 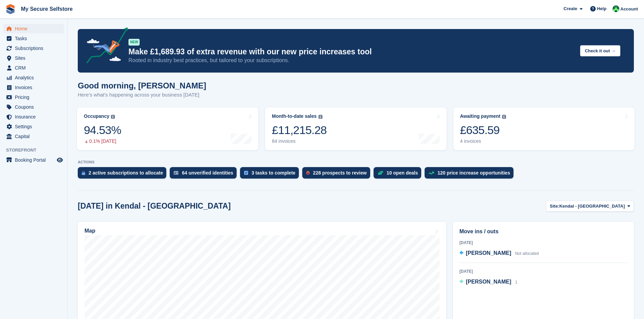 What do you see at coordinates (431, 173) in the screenshot?
I see `img: price_increase_opportunities-93ffe204e8149a01c8c9dc8f82e8f89637d9d84a8eef4429ea346261dce0b2c0.svg` at bounding box center [431, 173].